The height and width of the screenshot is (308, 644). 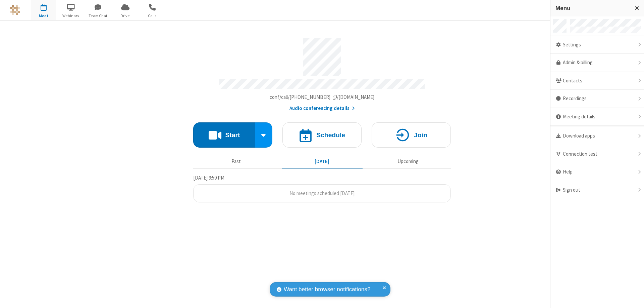 What do you see at coordinates (322, 96) in the screenshot?
I see `span: Copy my meeting room link` at bounding box center [322, 96].